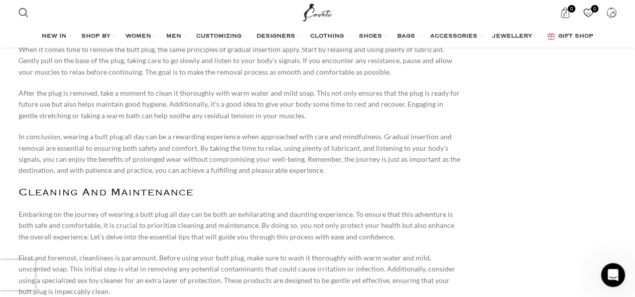 This screenshot has width=635, height=297. What do you see at coordinates (138, 37) in the screenshot?
I see `span: WOMEN` at bounding box center [138, 37].